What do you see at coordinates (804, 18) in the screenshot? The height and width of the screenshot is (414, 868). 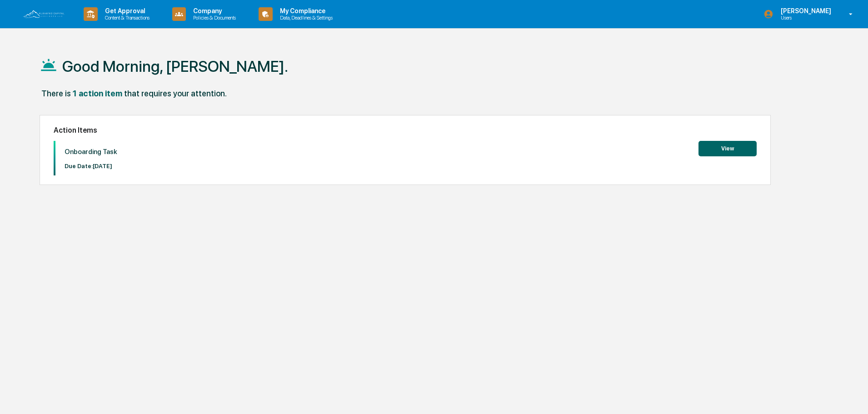 I see `p: Users` at bounding box center [804, 18].